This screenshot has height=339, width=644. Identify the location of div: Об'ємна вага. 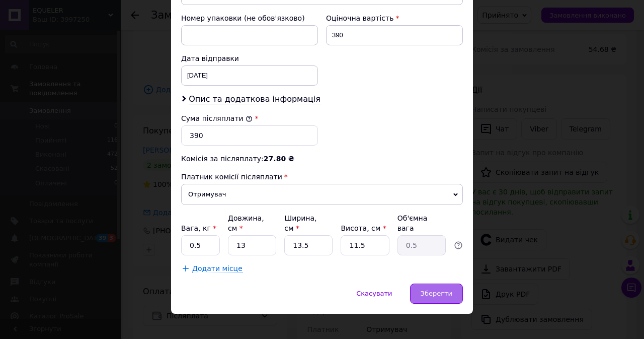
(422, 223).